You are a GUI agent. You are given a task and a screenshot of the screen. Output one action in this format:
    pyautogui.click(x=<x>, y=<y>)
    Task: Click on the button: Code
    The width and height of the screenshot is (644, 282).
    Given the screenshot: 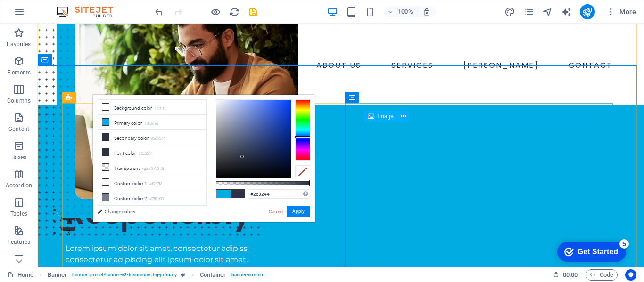 What is the action you would take?
    pyautogui.click(x=601, y=275)
    